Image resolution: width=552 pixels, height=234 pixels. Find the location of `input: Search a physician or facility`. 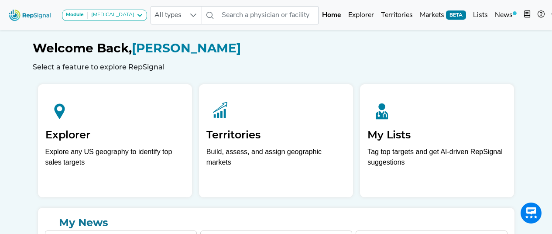

input: Search a physician or facility is located at coordinates (268, 15).